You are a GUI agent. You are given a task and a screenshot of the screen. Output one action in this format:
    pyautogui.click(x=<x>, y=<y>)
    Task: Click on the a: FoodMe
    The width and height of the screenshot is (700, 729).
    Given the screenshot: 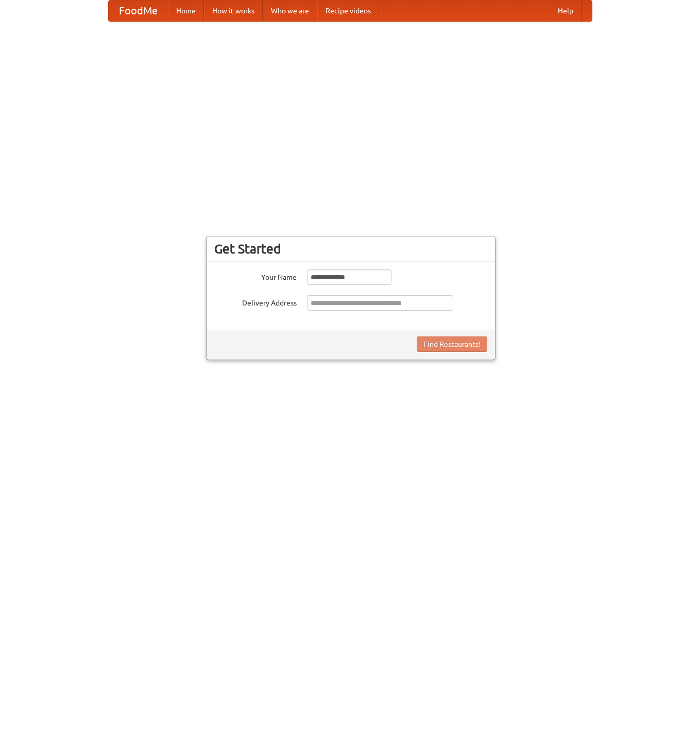 What is the action you would take?
    pyautogui.click(x=138, y=10)
    